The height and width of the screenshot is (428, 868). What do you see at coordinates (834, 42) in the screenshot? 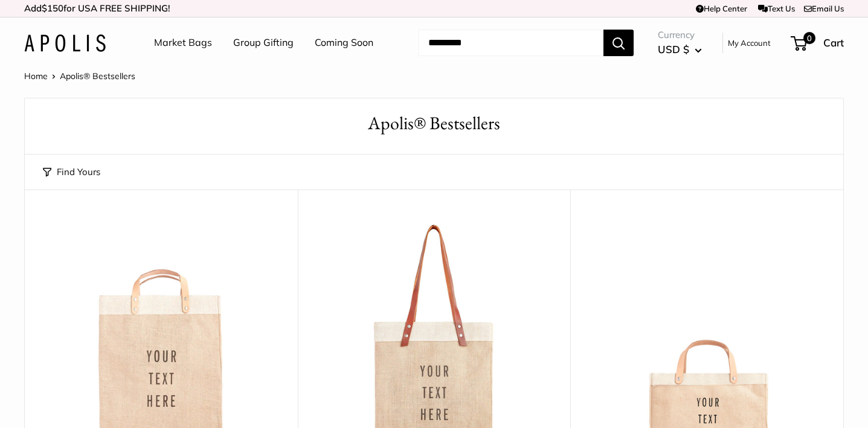
I see `span: Cart` at bounding box center [834, 42].